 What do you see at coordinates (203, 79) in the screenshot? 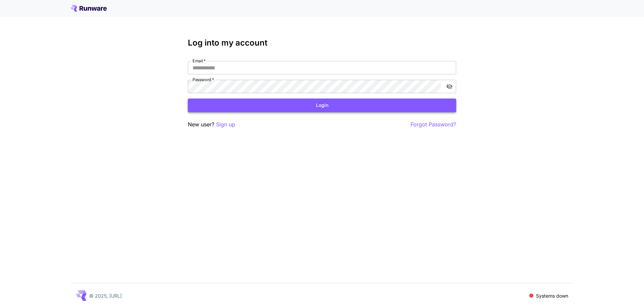
I see `label: Password` at bounding box center [203, 79].